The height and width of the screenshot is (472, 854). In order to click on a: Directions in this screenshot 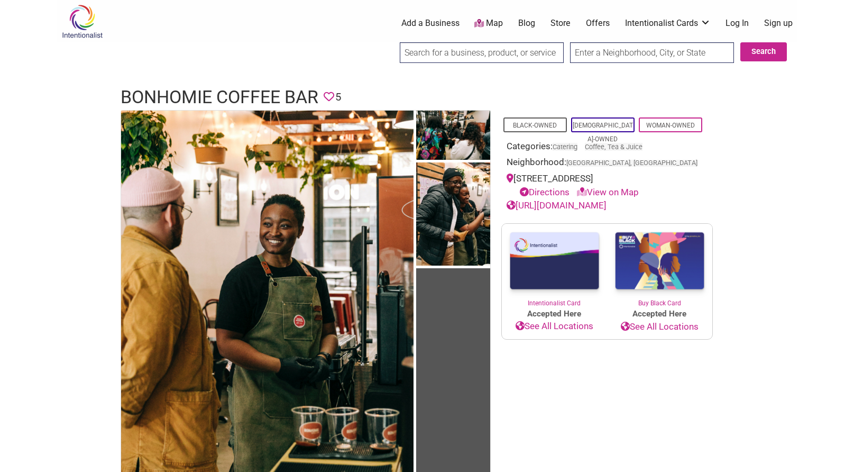, I will do `click(545, 192)`.